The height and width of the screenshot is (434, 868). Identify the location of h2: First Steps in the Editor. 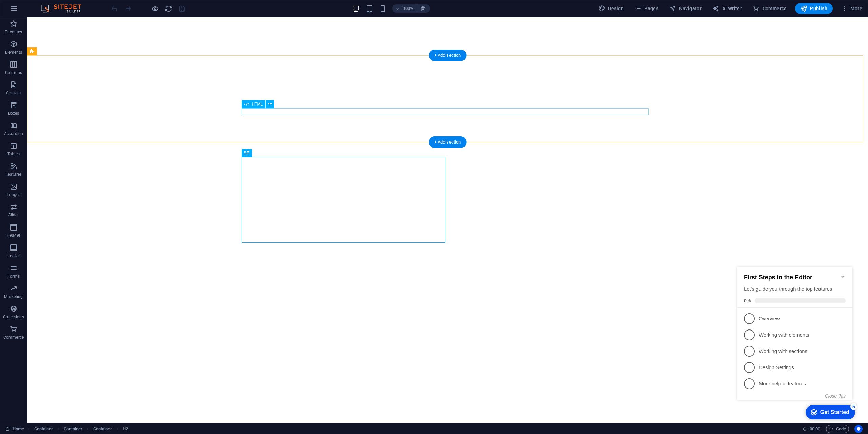
(60, 20).